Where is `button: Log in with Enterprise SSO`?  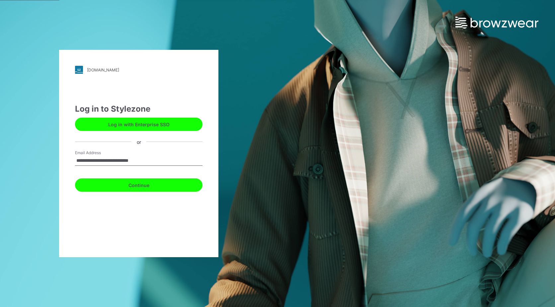 button: Log in with Enterprise SSO is located at coordinates (139, 124).